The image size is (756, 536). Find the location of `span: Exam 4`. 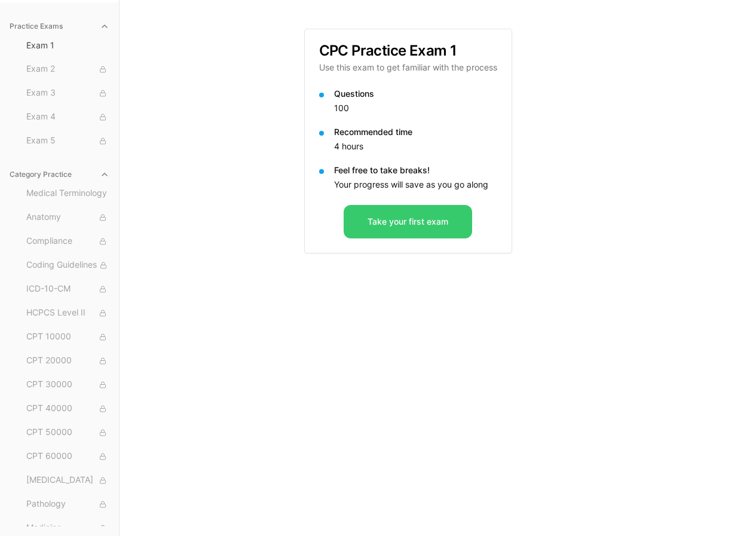

span: Exam 4 is located at coordinates (67, 117).